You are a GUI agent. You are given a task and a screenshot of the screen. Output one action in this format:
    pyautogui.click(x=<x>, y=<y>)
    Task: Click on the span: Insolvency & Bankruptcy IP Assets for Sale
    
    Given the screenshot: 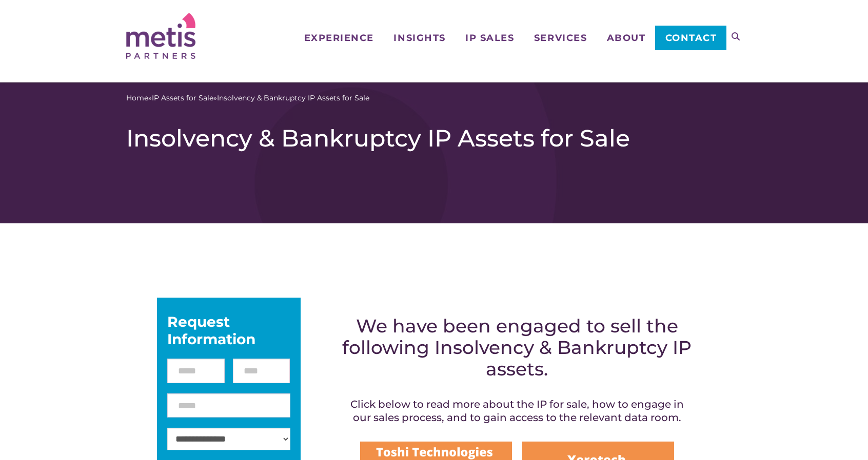 What is the action you would take?
    pyautogui.click(x=293, y=98)
    